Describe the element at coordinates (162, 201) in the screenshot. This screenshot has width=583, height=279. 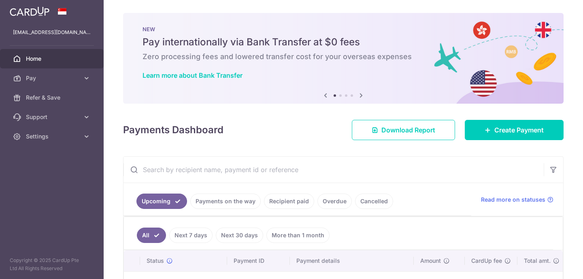
I see `a: Upcoming` at that location.